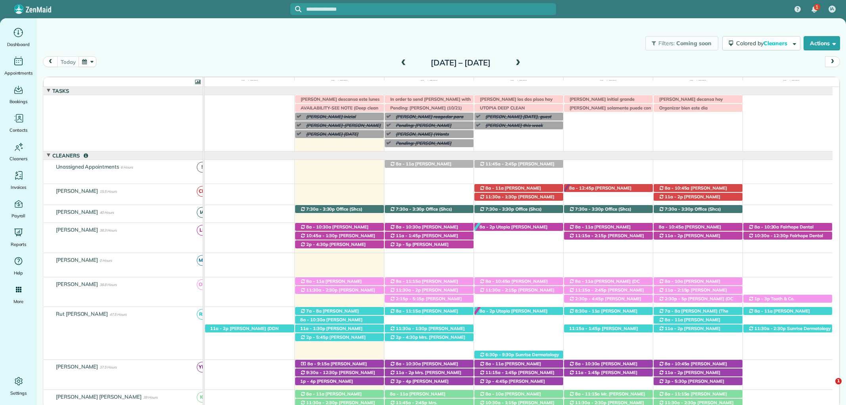  What do you see at coordinates (832, 61) in the screenshot?
I see `button: next` at bounding box center [832, 61].